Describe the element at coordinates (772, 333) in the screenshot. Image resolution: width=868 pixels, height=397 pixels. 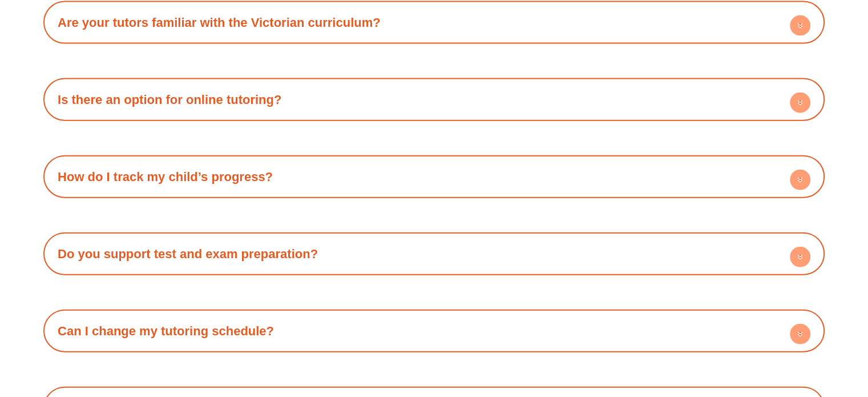
I see `div: Chat Widget` at that location.